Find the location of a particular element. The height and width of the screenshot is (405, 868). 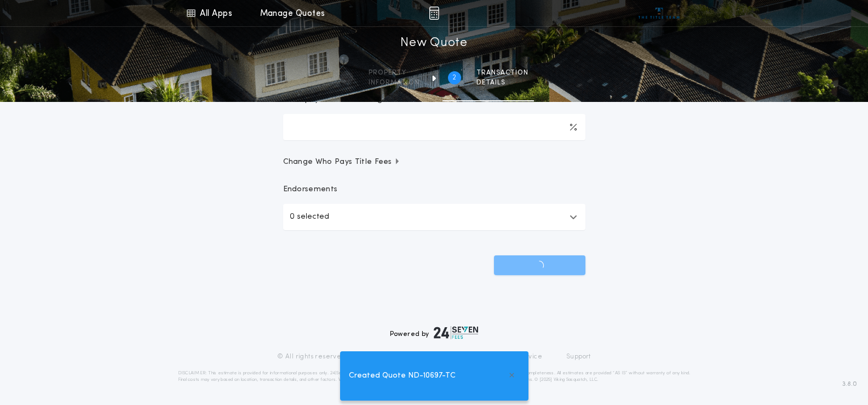

span: Property is located at coordinates (394, 72).